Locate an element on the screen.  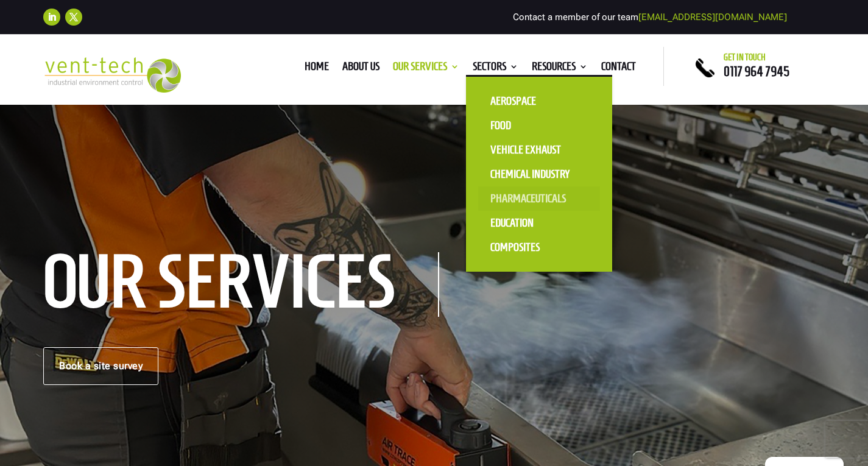
a: Food is located at coordinates (539, 125).